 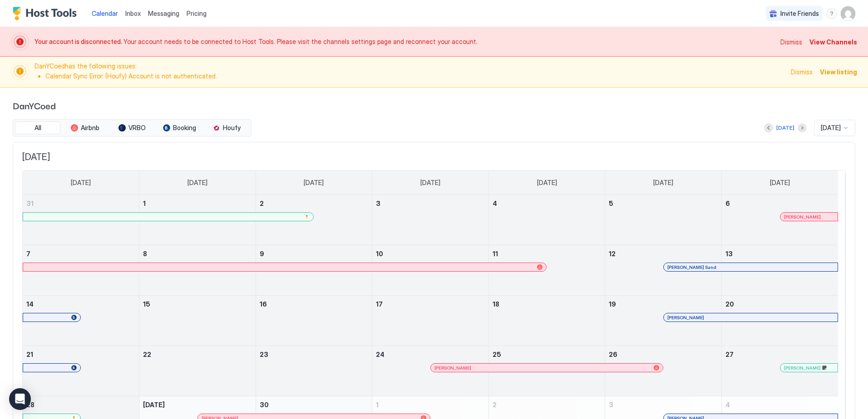 What do you see at coordinates (314, 270) in the screenshot?
I see `td: September 9, 2025` at bounding box center [314, 270].